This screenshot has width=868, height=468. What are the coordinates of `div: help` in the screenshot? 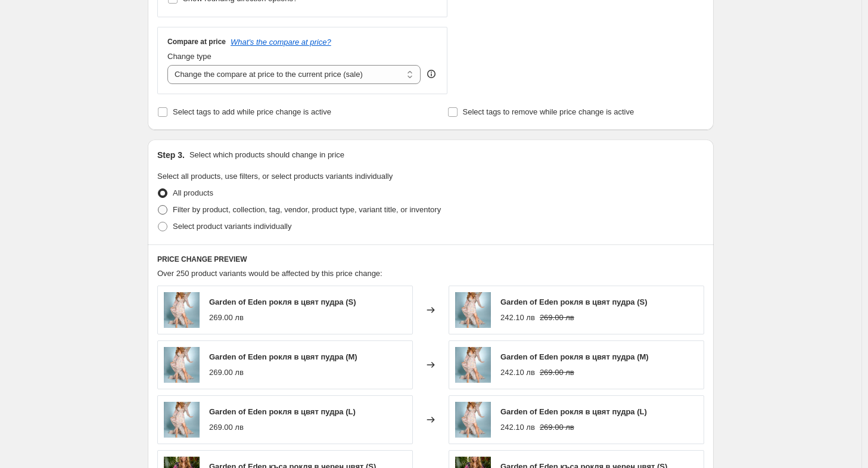 It's located at (431, 74).